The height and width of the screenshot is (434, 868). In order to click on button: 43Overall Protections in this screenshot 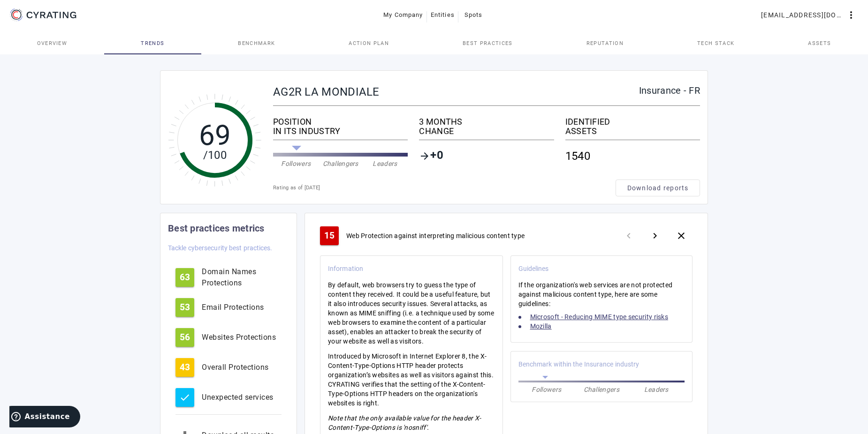, I will do `click(228, 368)`.